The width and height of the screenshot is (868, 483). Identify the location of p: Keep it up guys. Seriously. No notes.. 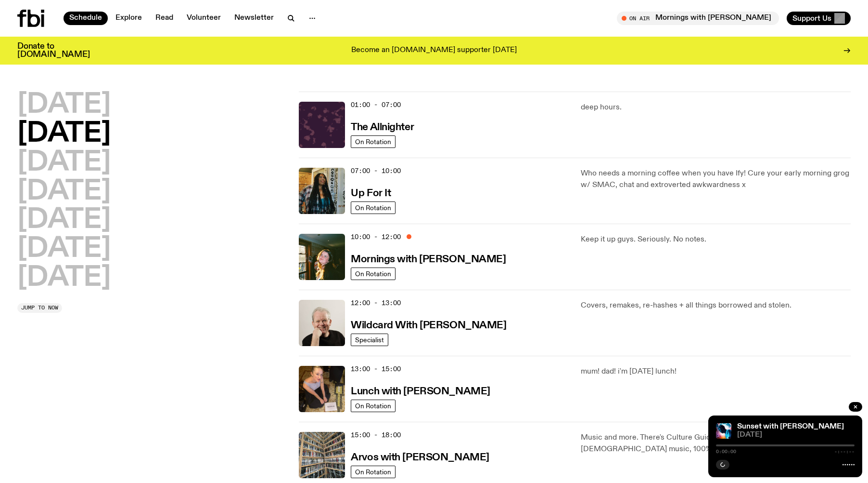
(716, 240).